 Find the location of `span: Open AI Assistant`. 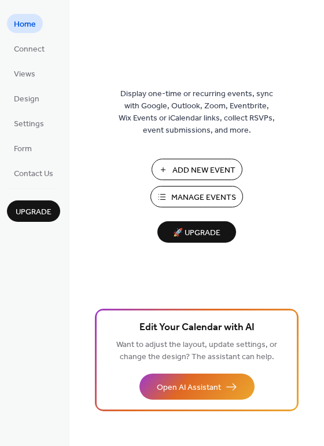

span: Open AI Assistant is located at coordinates (189, 387).